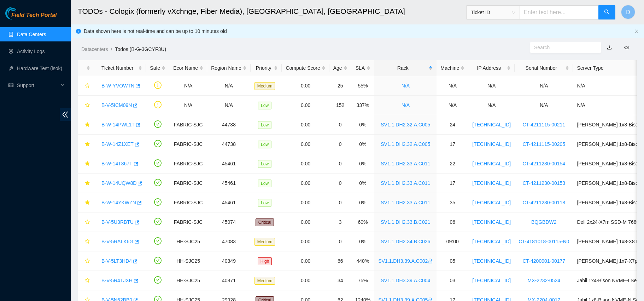 This screenshot has width=644, height=301. Describe the element at coordinates (341, 105) in the screenshot. I see `td: 152` at that location.